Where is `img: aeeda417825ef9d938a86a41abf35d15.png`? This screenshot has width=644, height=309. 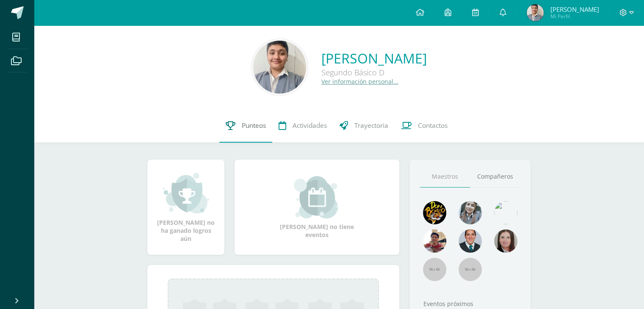 img: aeeda417825ef9d938a86a41abf35d15.png is located at coordinates (279, 67).